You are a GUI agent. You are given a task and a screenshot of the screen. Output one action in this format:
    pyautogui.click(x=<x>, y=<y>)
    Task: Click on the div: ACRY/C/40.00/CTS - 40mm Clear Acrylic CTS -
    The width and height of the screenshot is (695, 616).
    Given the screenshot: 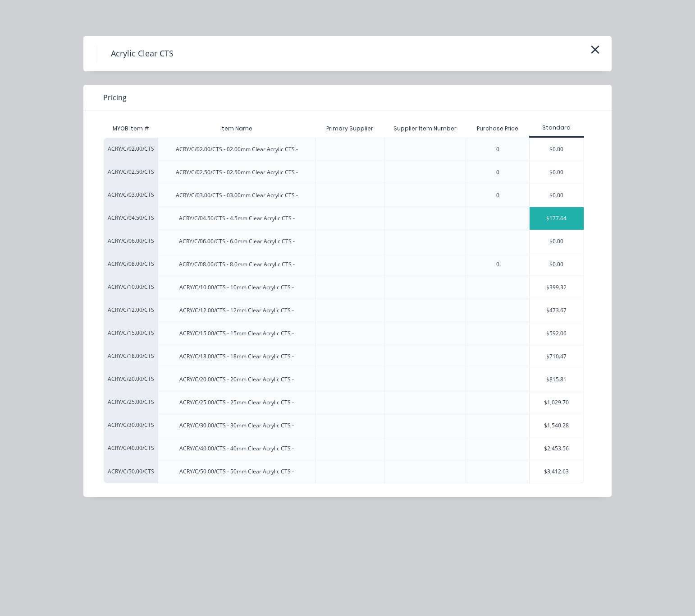 What is the action you would take?
    pyautogui.click(x=237, y=449)
    